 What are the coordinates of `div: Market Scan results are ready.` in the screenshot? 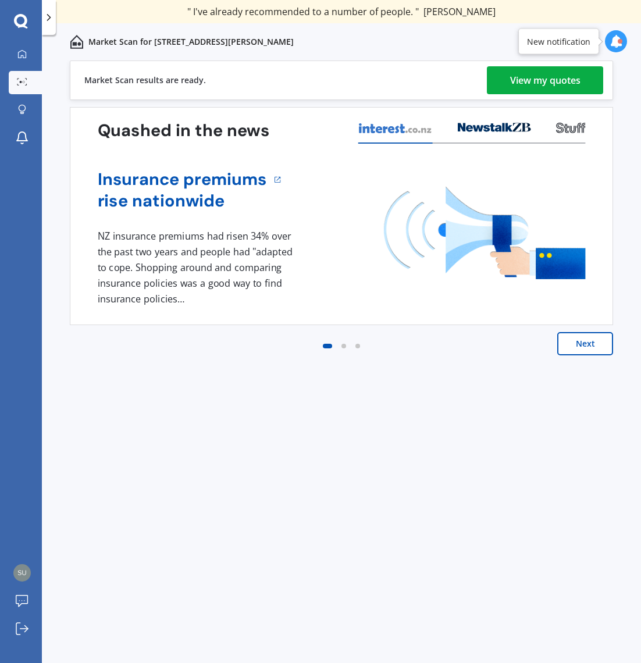 It's located at (145, 80).